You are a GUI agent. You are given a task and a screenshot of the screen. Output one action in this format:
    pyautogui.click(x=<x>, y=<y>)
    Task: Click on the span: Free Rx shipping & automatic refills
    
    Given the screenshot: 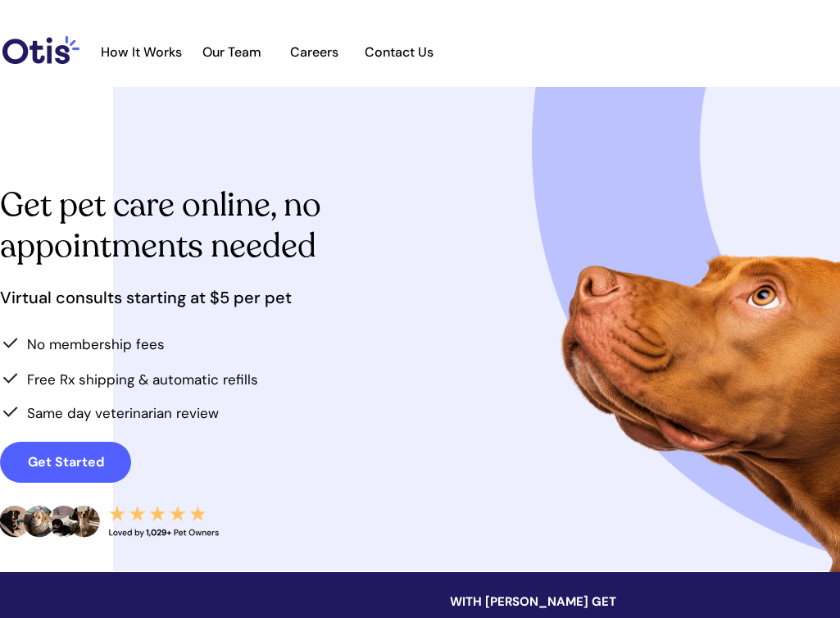 What is the action you would take?
    pyautogui.click(x=142, y=380)
    